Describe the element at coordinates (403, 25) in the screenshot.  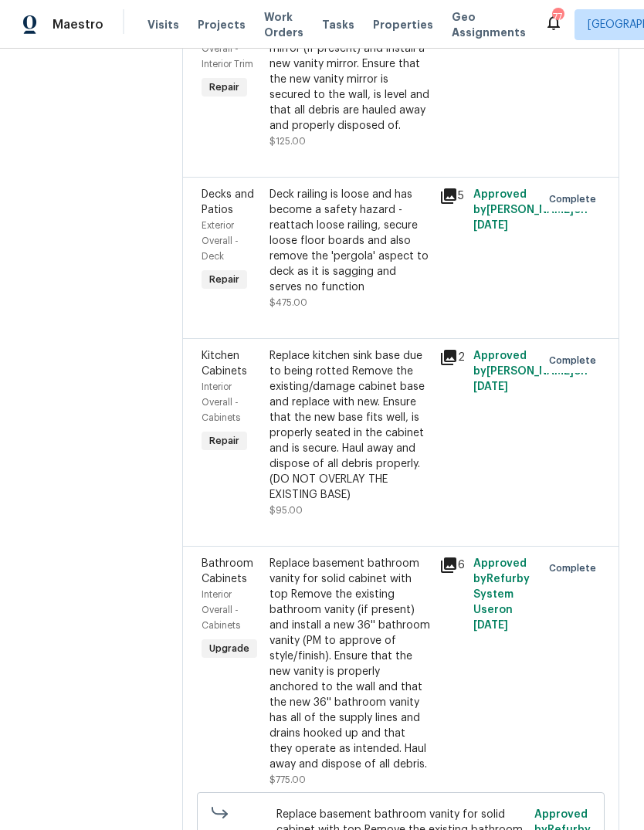
I see `span: Properties` at that location.